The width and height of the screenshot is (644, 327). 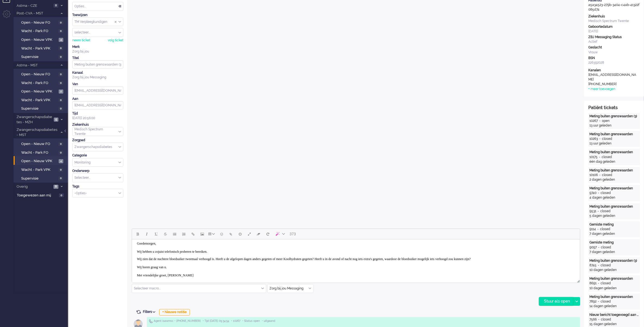 What do you see at coordinates (593, 193) in the screenshot?
I see `div: 9740` at bounding box center [593, 193].